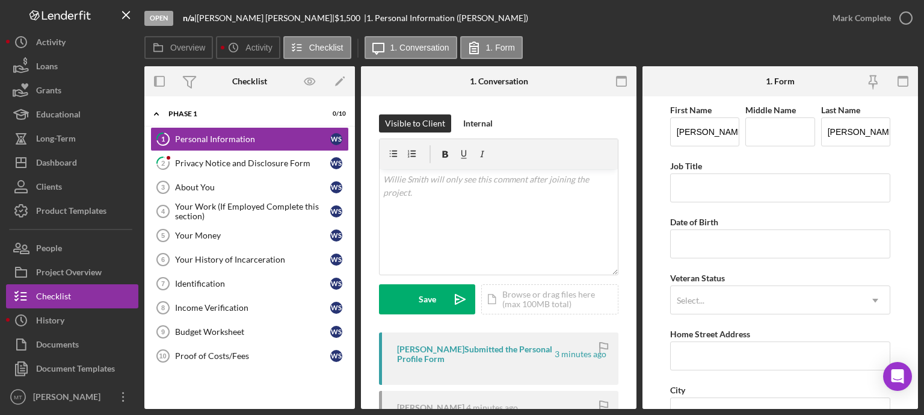  Describe the element at coordinates (492, 407) in the screenshot. I see `time: 2025-09-09 19:26` at that location.